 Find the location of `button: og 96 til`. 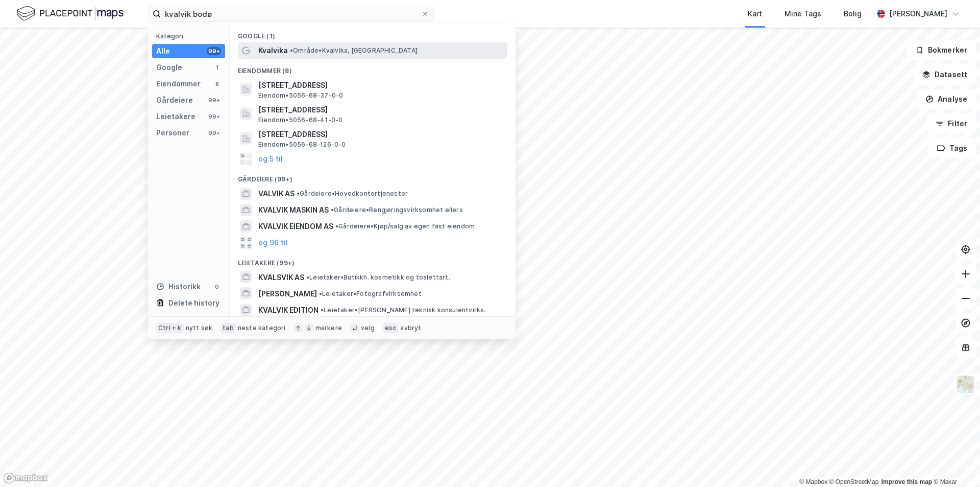

button: og 96 til is located at coordinates (273, 242).